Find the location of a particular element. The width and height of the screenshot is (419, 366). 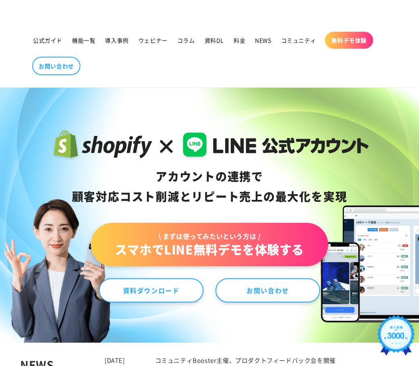

a: NEWS is located at coordinates (263, 40).